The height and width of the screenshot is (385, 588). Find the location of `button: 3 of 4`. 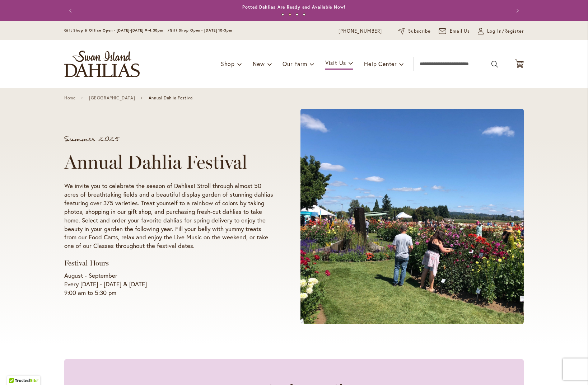

button: 3 of 4 is located at coordinates (297, 14).